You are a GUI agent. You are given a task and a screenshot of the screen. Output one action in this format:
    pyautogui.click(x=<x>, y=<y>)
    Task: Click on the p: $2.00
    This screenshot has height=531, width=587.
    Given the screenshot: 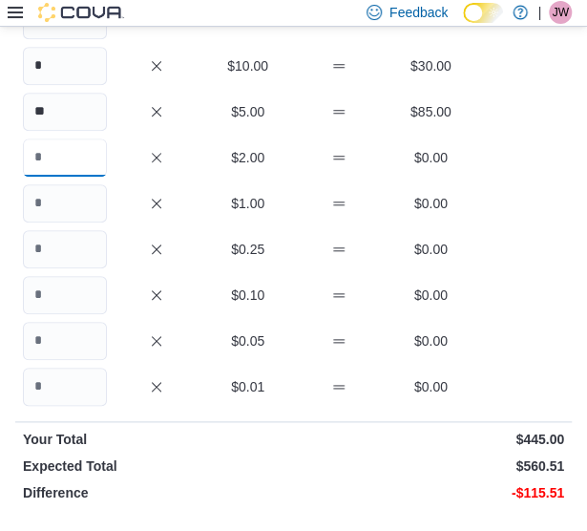 What is the action you would take?
    pyautogui.click(x=248, y=157)
    